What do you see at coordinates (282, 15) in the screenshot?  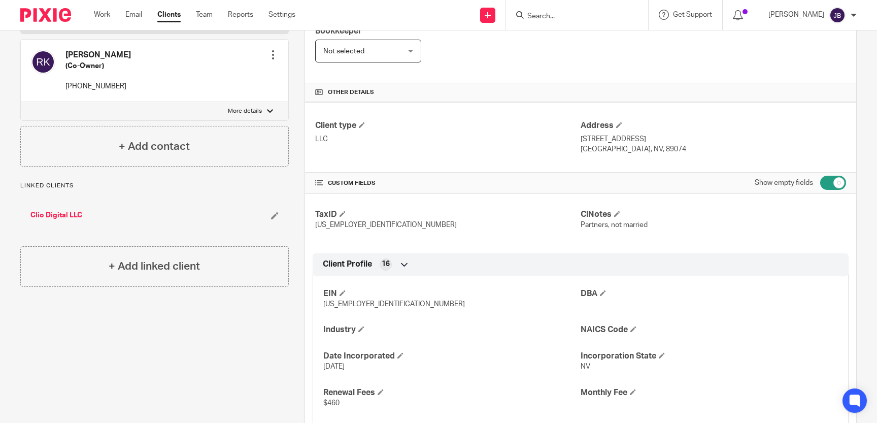 I see `a: Settings` at bounding box center [282, 15].